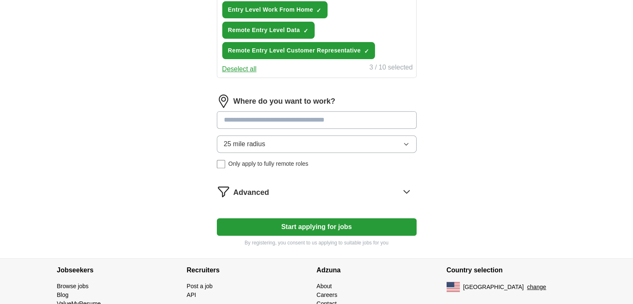 The width and height of the screenshot is (633, 304). Describe the element at coordinates (391, 68) in the screenshot. I see `div: 3 / 10 selected` at that location.